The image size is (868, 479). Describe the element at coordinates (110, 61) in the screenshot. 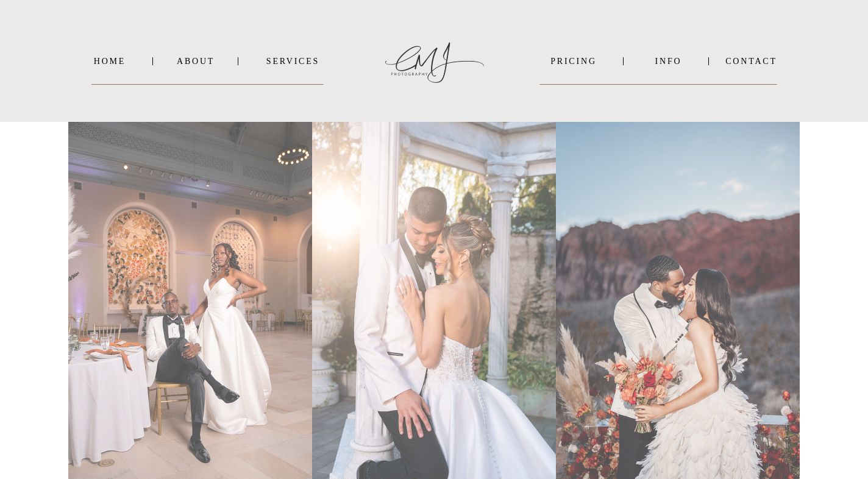

I see `nav: Home` at that location.